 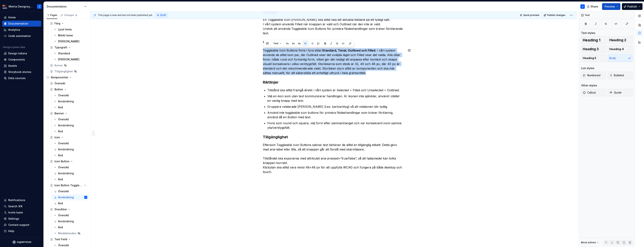 I want to click on a: Components, so click(x=22, y=60).